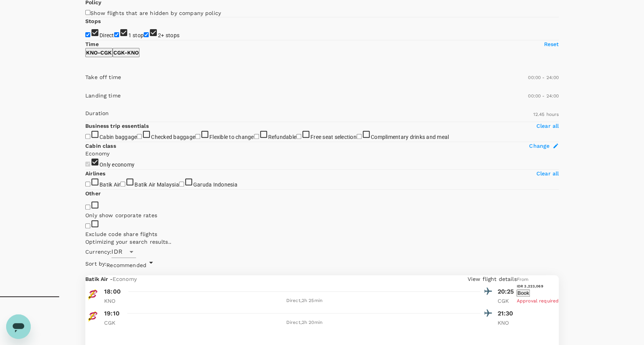  Describe the element at coordinates (112, 292) in the screenshot. I see `p: 18:00` at that location.